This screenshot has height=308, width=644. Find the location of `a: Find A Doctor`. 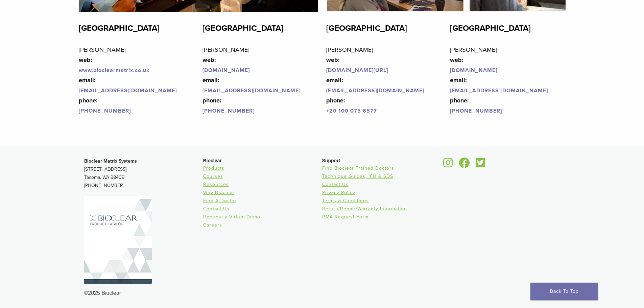

a: Find A Doctor is located at coordinates (220, 200).